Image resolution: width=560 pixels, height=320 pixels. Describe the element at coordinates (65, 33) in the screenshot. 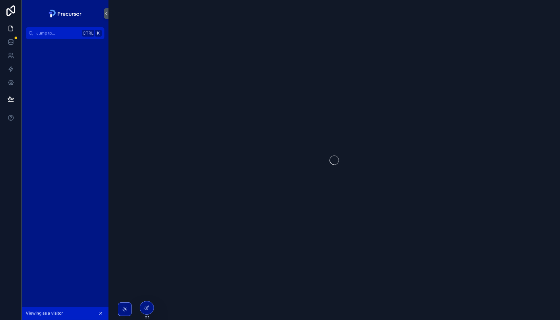

I see `button: Jump to...CtrlK` at that location.